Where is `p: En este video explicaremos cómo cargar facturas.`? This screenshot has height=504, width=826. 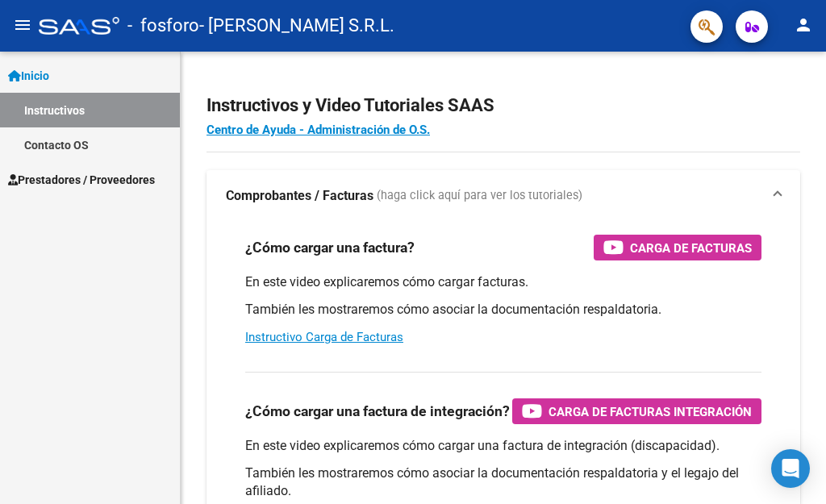
p: En este video explicaremos cómo cargar facturas. is located at coordinates (503, 282).